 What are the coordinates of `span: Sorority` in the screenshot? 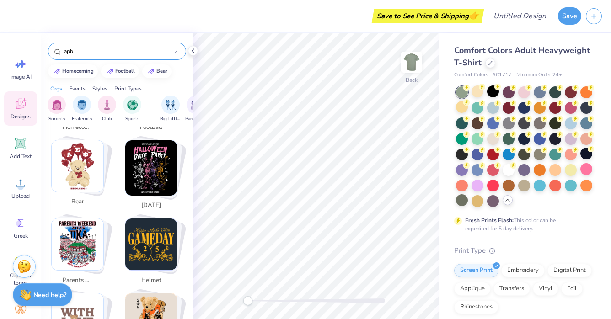 It's located at (57, 119).